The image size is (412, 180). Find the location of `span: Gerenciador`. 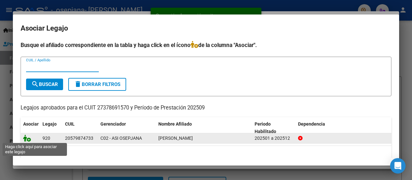

span: Gerenciador is located at coordinates (113, 124).